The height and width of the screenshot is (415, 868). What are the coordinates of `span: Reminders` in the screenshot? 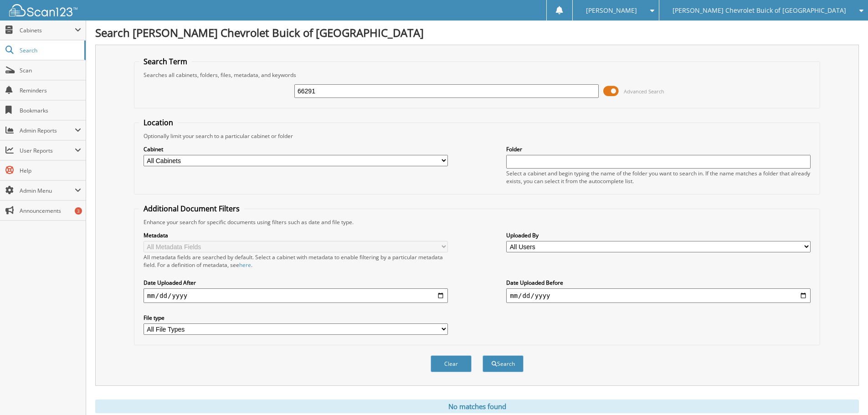 It's located at (50, 90).